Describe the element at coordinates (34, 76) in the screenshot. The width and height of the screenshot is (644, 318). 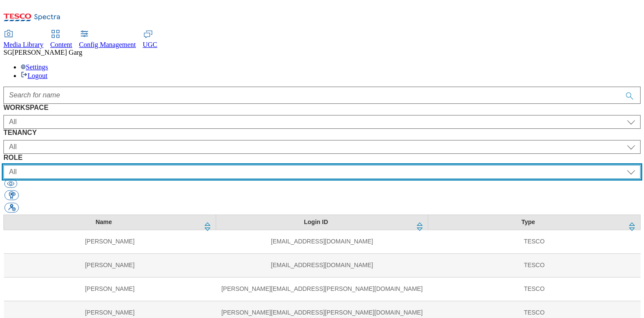
I see `a: Logout` at that location.